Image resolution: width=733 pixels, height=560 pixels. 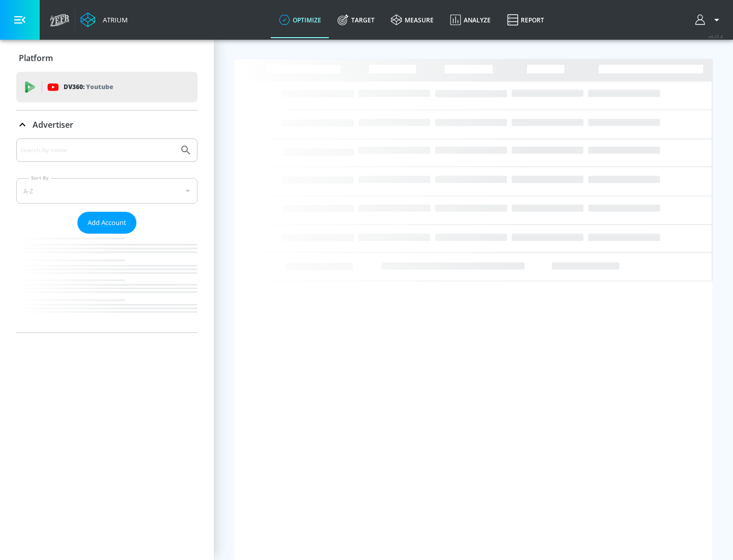 I want to click on nav: list of Advertiser, so click(x=107, y=283).